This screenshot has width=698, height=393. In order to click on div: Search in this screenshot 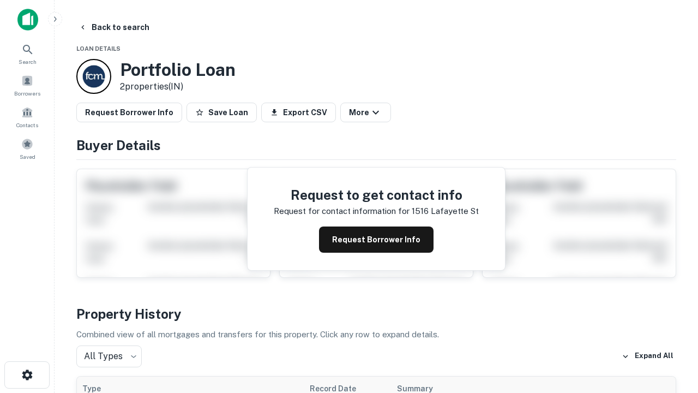, I will do `click(27, 53)`.